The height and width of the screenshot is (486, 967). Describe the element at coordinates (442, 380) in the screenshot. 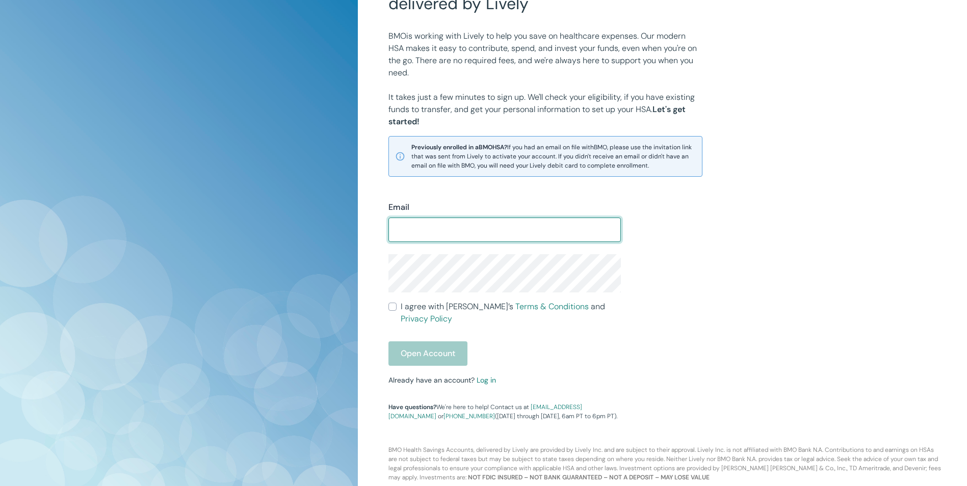

I see `small: Already have an account?` at that location.